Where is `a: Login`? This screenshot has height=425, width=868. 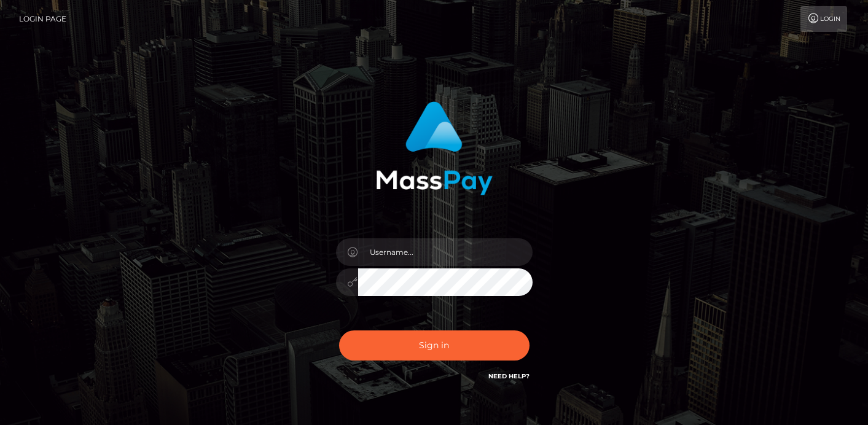
a: Login is located at coordinates (824, 19).